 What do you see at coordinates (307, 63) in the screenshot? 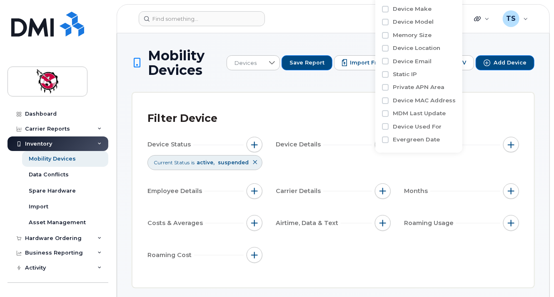
I see `span: Save Report` at bounding box center [307, 63].